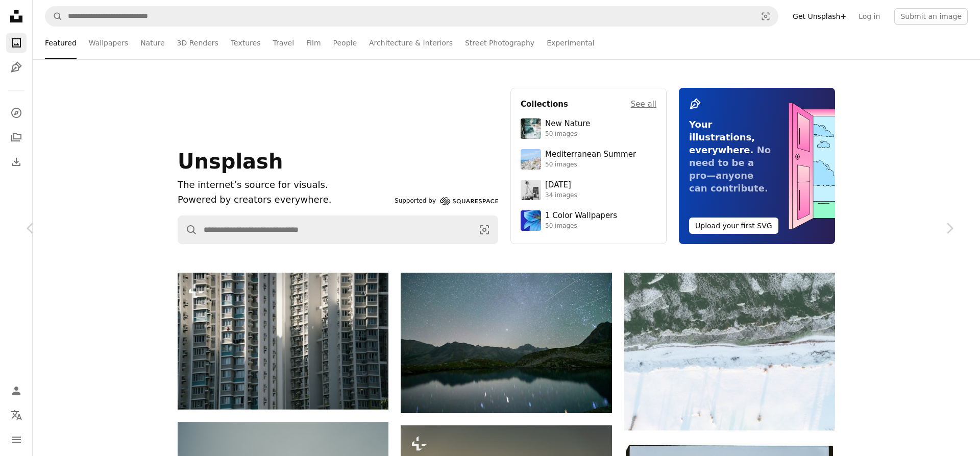  Describe the element at coordinates (197, 43) in the screenshot. I see `a: 3D Renders` at that location.